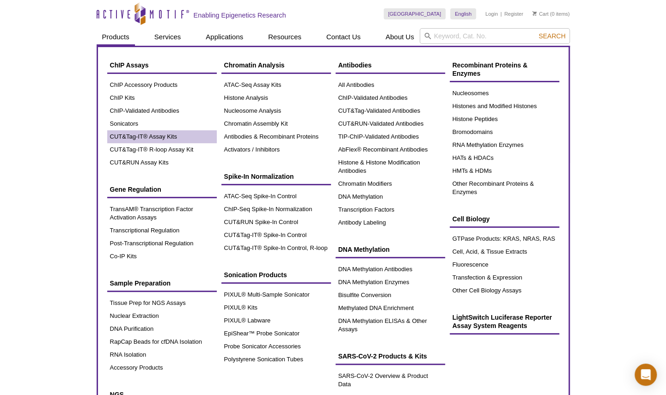  I want to click on a: ATAC-Seq Spike-In Control, so click(276, 197).